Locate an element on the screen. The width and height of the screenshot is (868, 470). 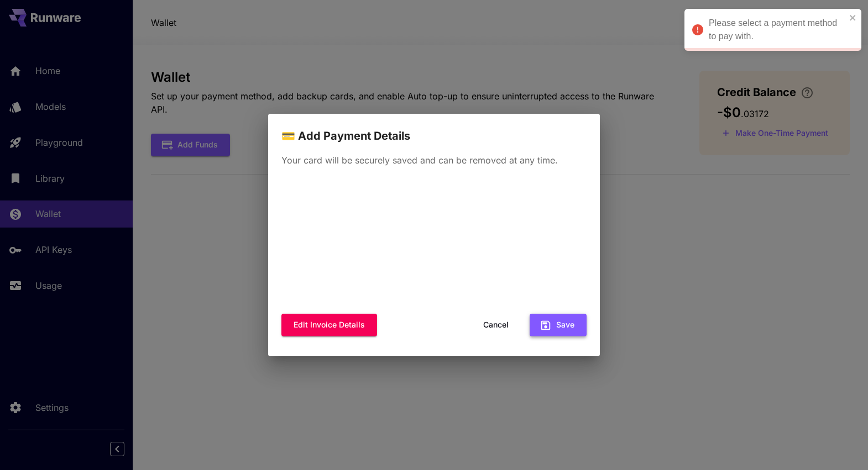
button: Cancel is located at coordinates (496, 325).